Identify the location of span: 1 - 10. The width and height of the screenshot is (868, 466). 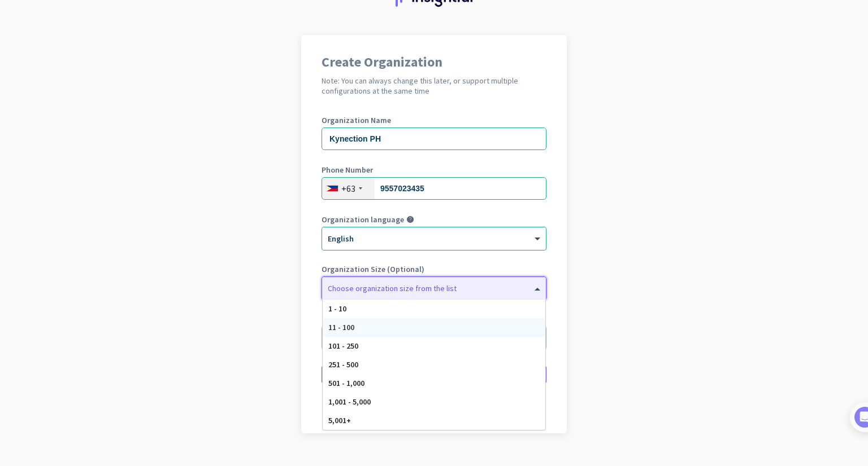
(337, 308).